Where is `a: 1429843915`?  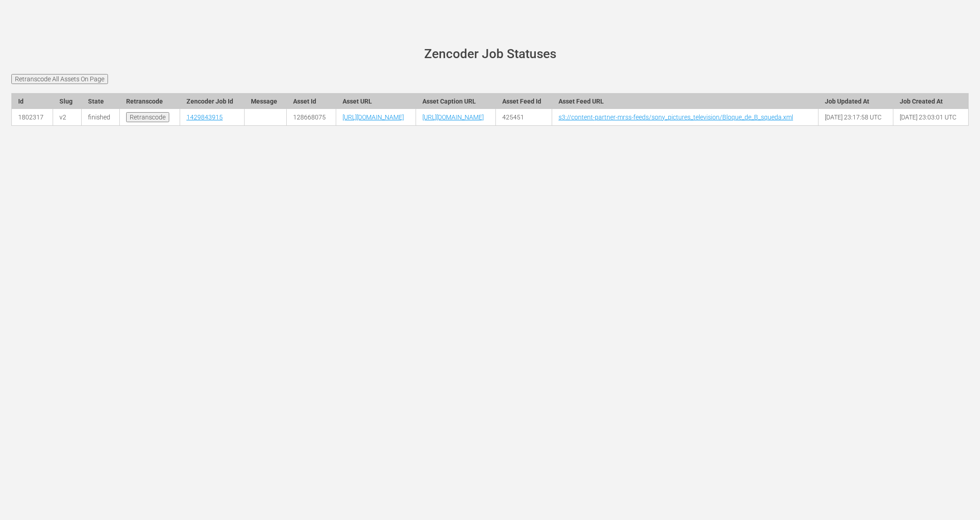
a: 1429843915 is located at coordinates (204, 117).